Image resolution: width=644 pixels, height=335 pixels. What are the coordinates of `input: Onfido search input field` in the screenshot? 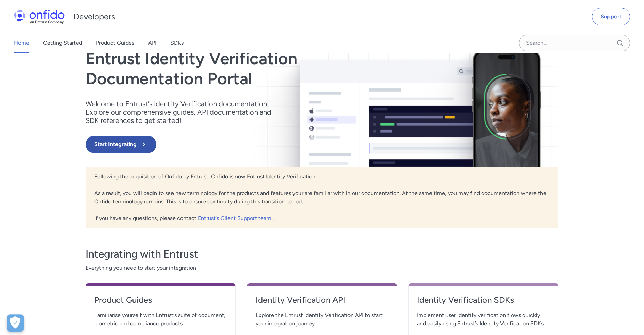 It's located at (574, 43).